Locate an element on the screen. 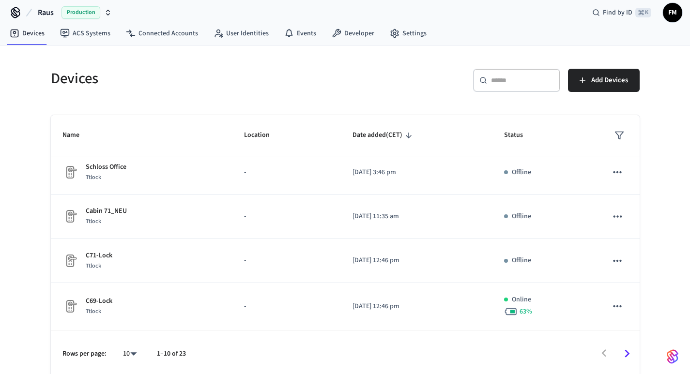  img: SeamLogoGradient.69752ec5.svg is located at coordinates (673, 357).